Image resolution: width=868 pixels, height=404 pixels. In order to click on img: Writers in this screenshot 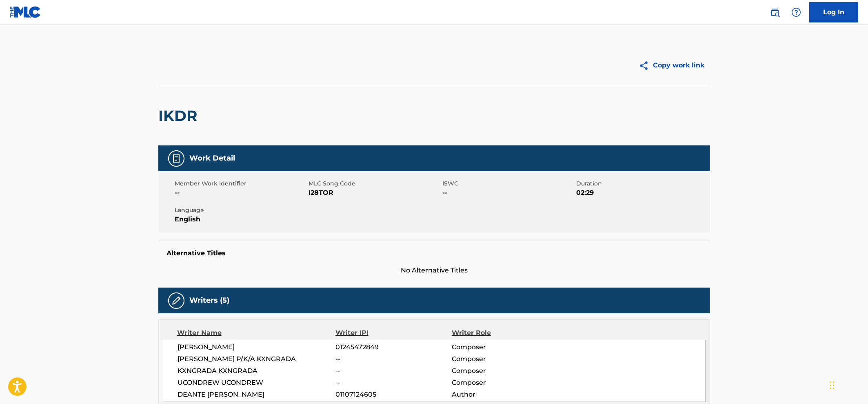, I will do `click(176, 300)`.